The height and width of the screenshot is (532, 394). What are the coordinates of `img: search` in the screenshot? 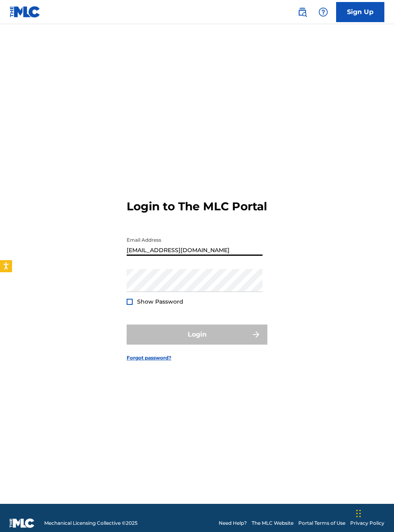 It's located at (303, 12).